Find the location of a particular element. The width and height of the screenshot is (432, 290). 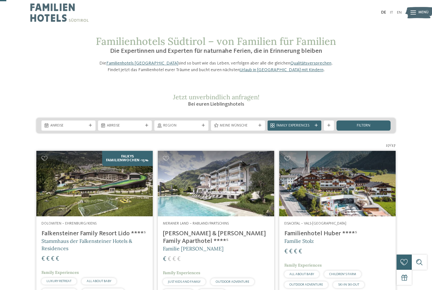

span: Familie Stolz is located at coordinates (299, 241).